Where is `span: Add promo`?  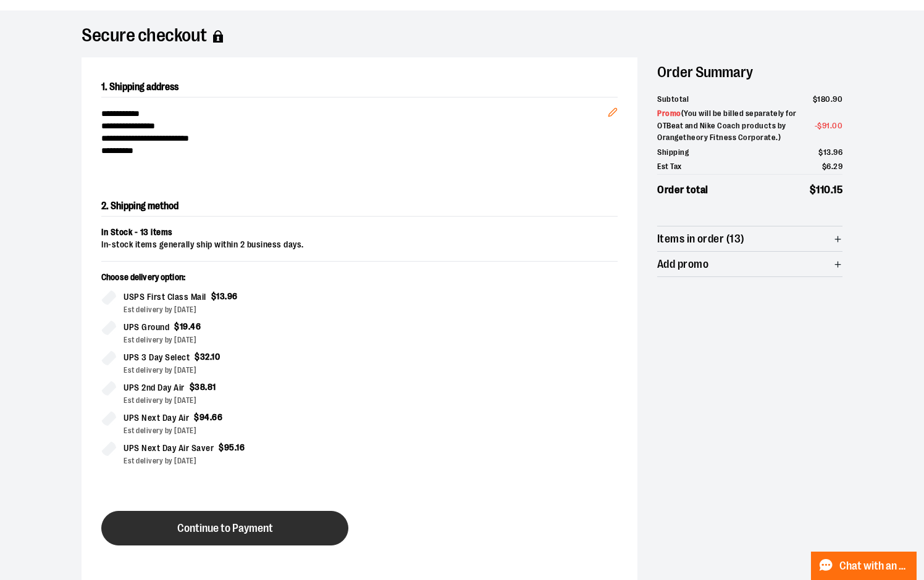 span: Add promo is located at coordinates (683, 264).